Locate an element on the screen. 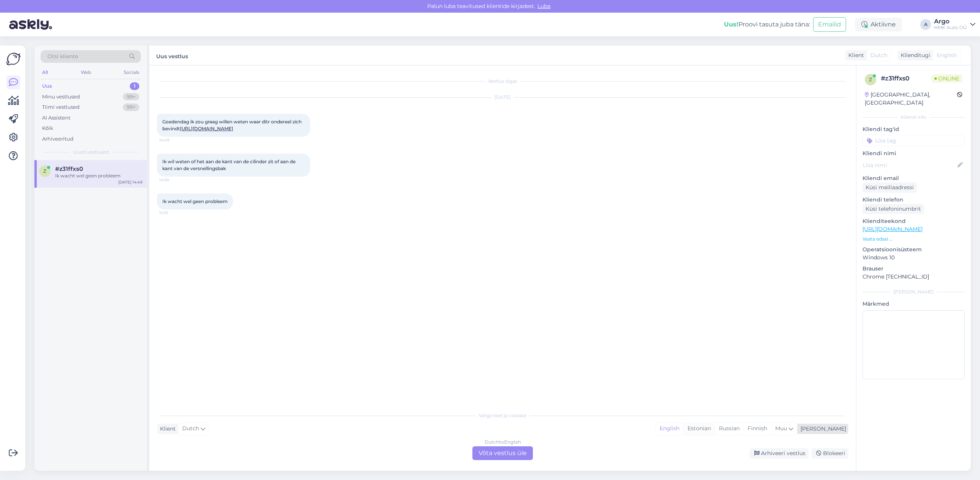  div: Klienditugi is located at coordinates (913, 55).